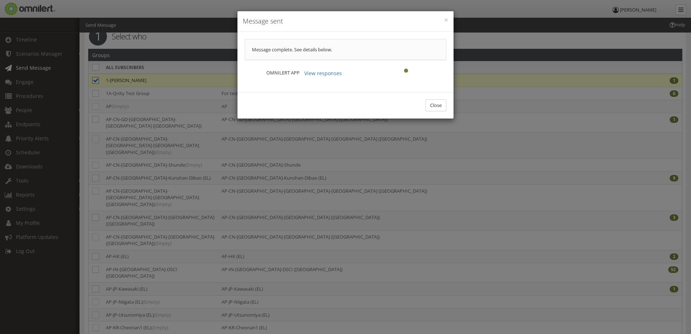 Image resolution: width=691 pixels, height=334 pixels. Describe the element at coordinates (321, 73) in the screenshot. I see `div: OMNILERT APP` at that location.